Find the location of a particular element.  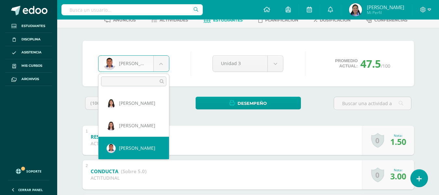

img: 4e611401aad98d1214b2c0eb2b01d5b3.png is located at coordinates (111, 148).